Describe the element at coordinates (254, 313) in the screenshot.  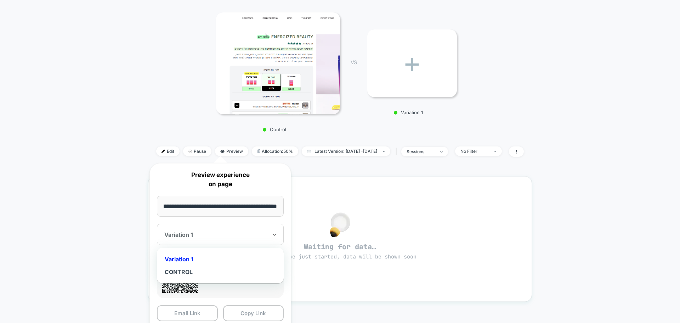
I see `button: Copy Link` at that location.